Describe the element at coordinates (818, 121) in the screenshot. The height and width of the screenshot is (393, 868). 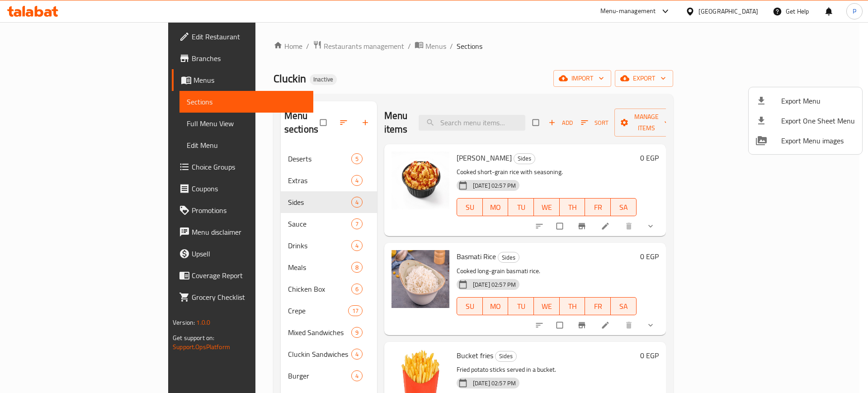
I see `span: Export One Sheet Menu` at that location.